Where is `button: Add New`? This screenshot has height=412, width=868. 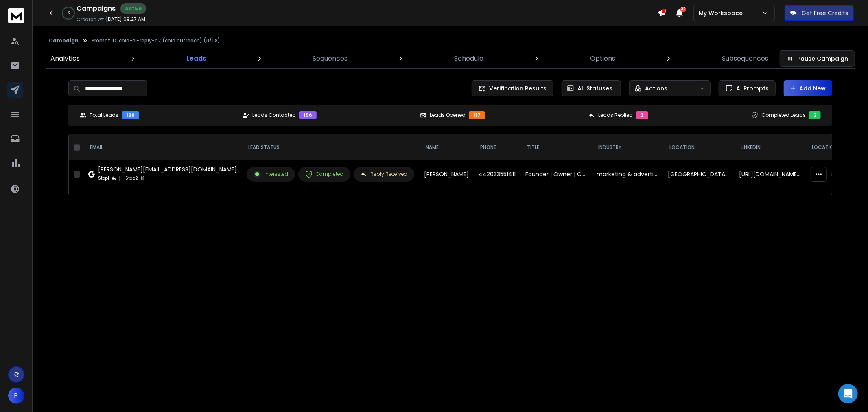
button: Add New is located at coordinates (808, 88).